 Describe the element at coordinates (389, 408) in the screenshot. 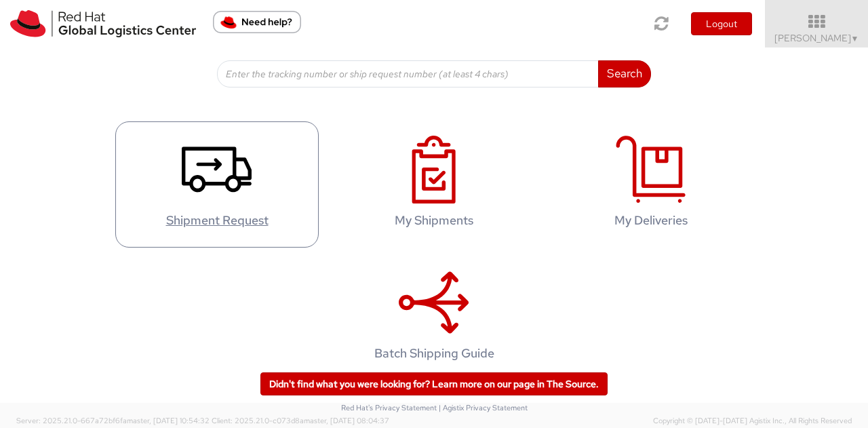

I see `a: Red Hat's Privacy Statement` at that location.